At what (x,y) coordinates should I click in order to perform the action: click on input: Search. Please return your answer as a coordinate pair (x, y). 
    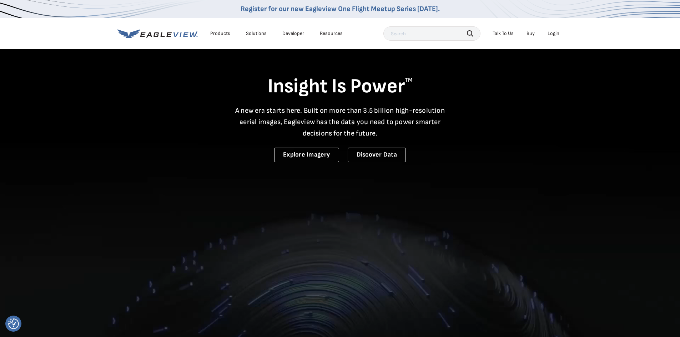
    Looking at the image, I should click on (432, 34).